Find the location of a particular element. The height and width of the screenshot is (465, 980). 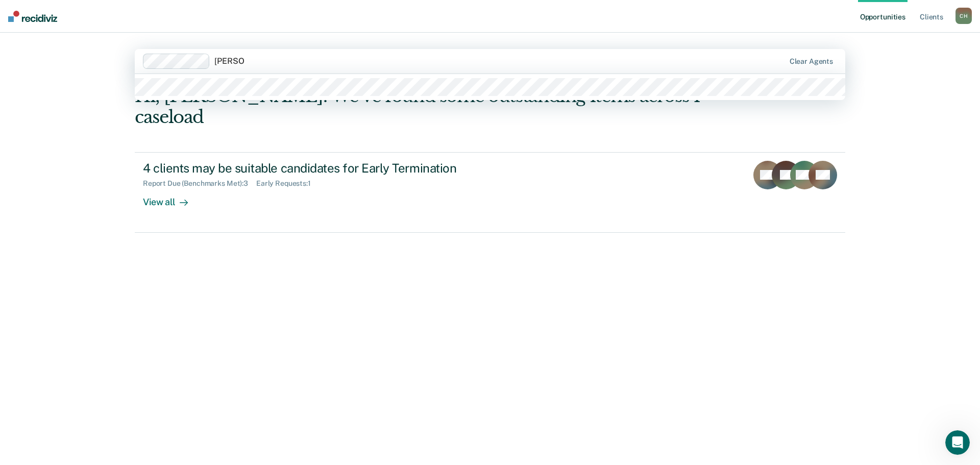

div: View all is located at coordinates (172, 197).